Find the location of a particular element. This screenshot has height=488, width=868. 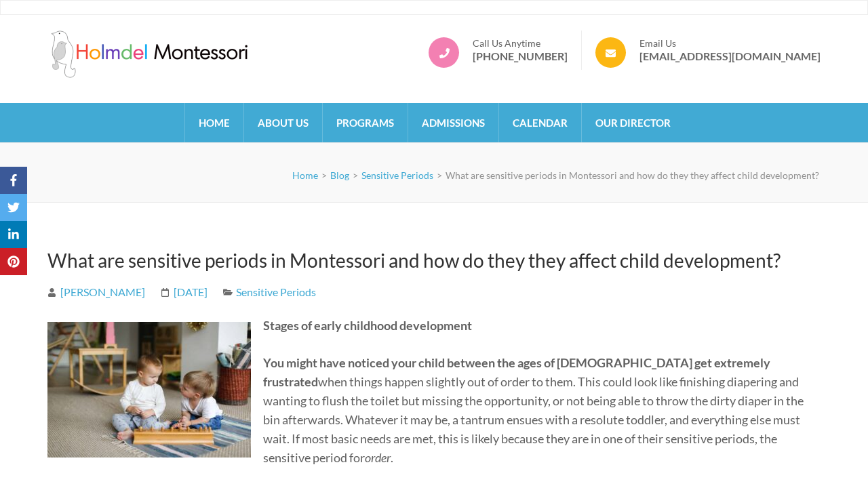

span: Email Us is located at coordinates (730, 44).